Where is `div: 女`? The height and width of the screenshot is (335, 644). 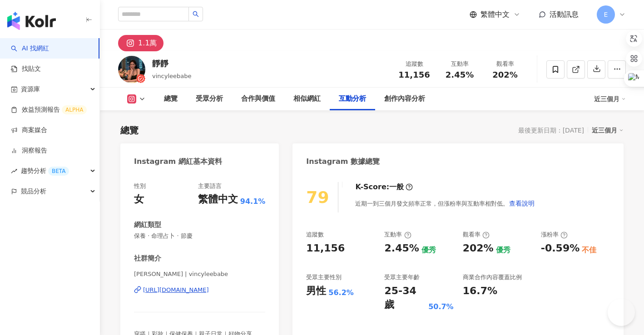
div: 女 is located at coordinates (139, 199).